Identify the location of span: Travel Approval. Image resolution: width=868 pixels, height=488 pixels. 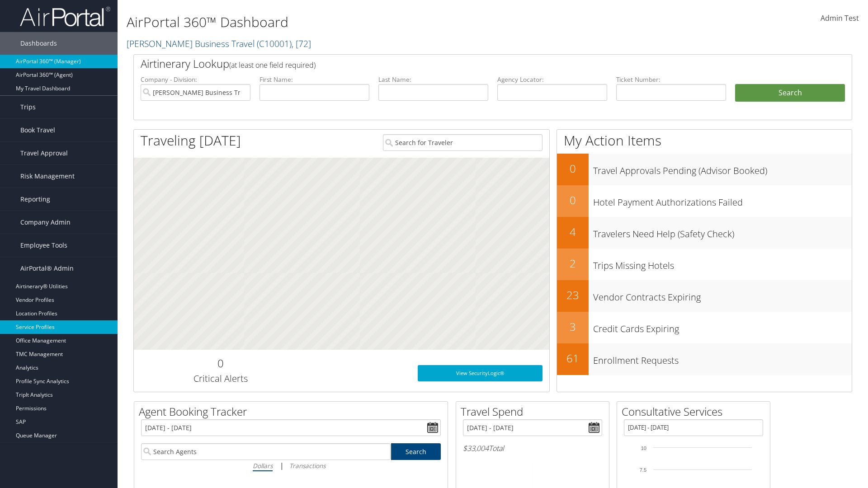
(44, 153).